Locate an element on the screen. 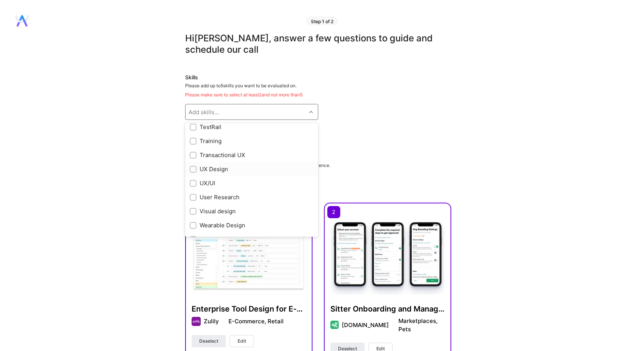 Image resolution: width=644 pixels, height=351 pixels. div: Add skills... is located at coordinates (204, 112).